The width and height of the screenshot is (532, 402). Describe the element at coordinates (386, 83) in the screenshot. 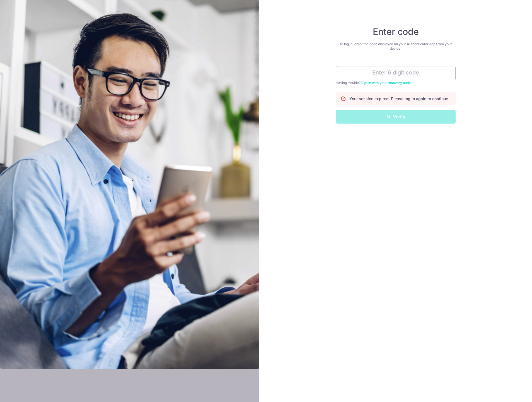

I see `a: Sign in with your recovery code` at that location.